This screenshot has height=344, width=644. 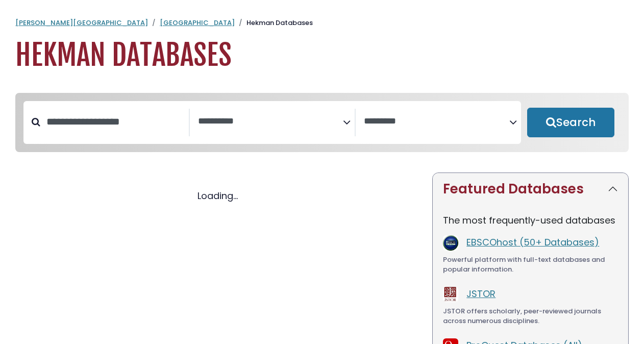 What do you see at coordinates (530, 189) in the screenshot?
I see `button: Featured Databases` at bounding box center [530, 189].